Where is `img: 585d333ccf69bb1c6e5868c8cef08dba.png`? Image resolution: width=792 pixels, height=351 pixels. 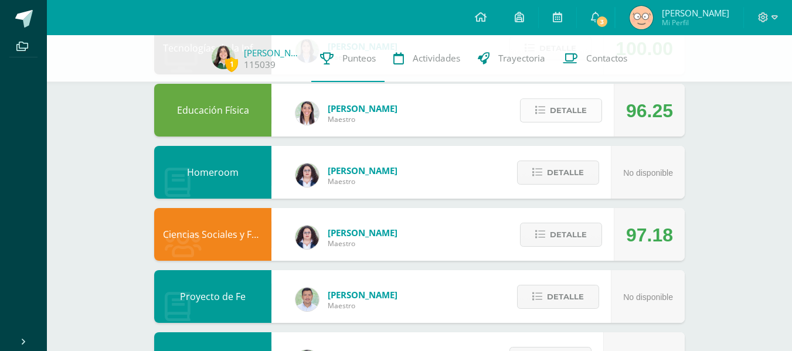
img: 585d333ccf69bb1c6e5868c8cef08dba.png is located at coordinates (307, 300).